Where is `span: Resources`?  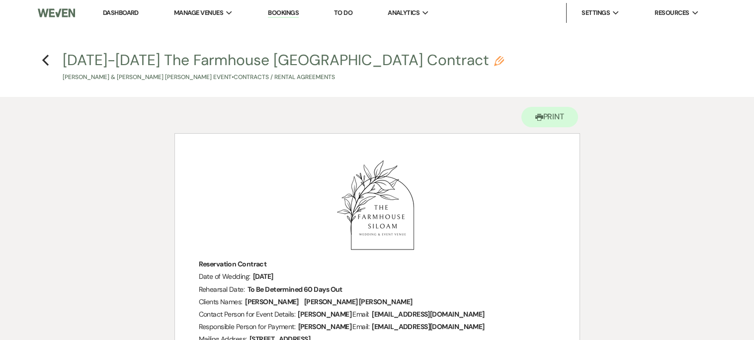 span: Resources is located at coordinates (671, 13).